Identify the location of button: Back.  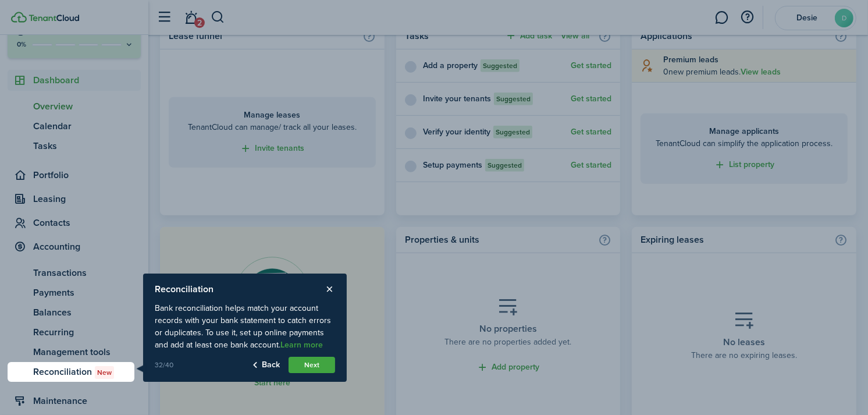
(266, 365).